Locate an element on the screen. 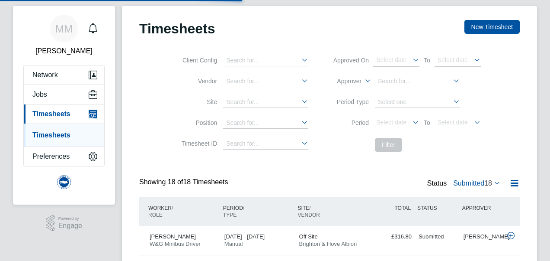 This screenshot has height=261, width=550. label: Period is located at coordinates (350, 122).